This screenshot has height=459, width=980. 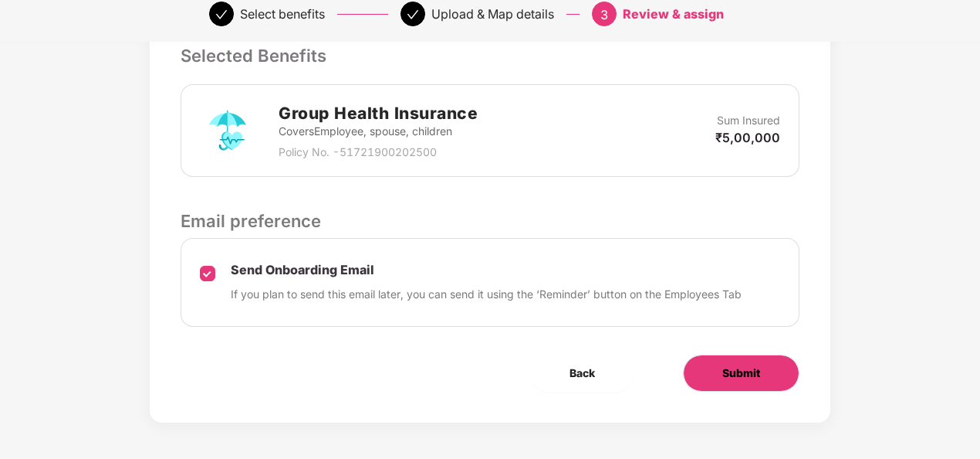 What do you see at coordinates (748, 138) in the screenshot?
I see `p: ₹5,00,000` at bounding box center [748, 138].